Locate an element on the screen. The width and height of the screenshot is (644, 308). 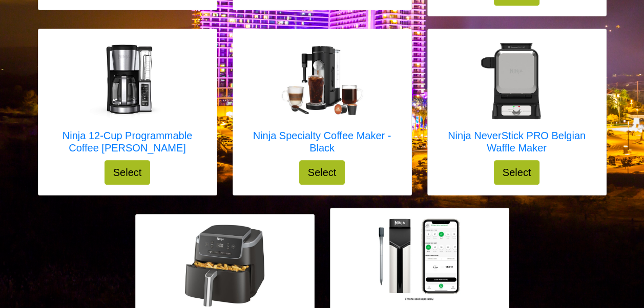
a: Ninja NeverStick PRO Belgian Waffle Maker Ninja NeverStick PRO Belgian Waffle Maker is located at coordinates (517, 100).